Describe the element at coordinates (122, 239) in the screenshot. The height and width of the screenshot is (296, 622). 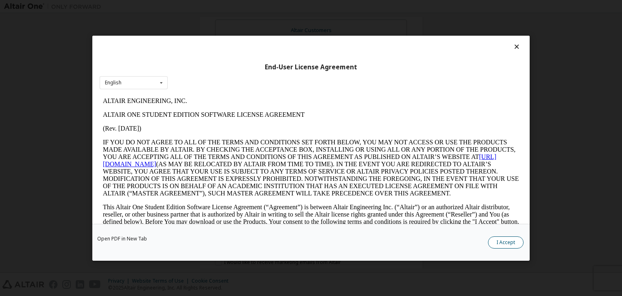
I see `a: Open PDF in New Tab` at that location.